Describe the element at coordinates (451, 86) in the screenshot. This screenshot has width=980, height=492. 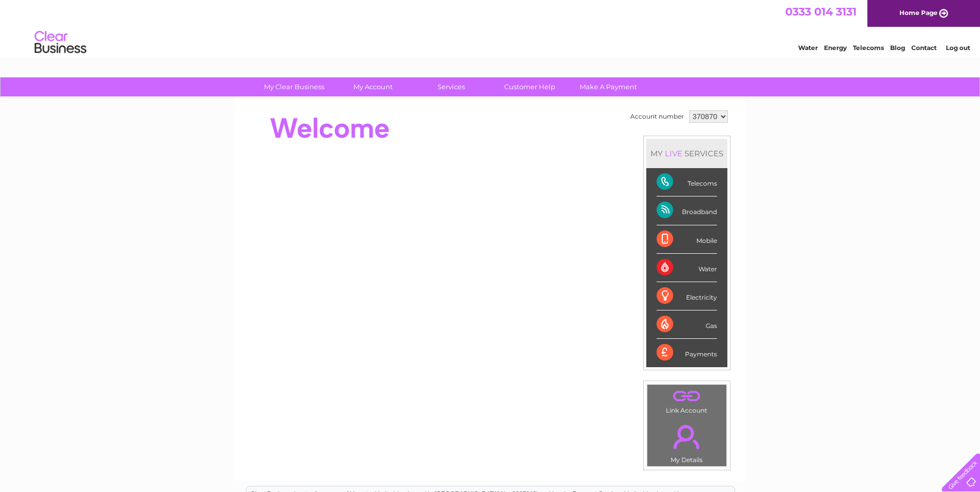
I see `a: Services` at that location.